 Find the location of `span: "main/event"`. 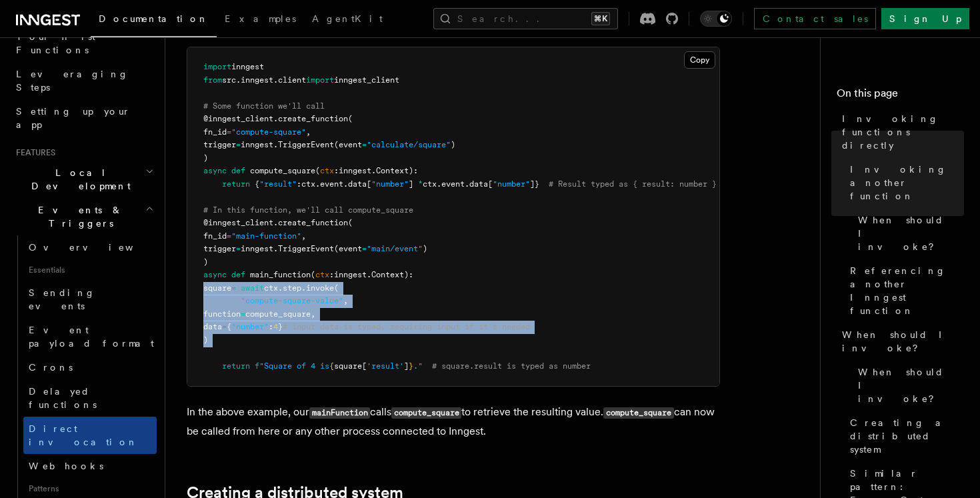

span: "main/event" is located at coordinates (395, 249).